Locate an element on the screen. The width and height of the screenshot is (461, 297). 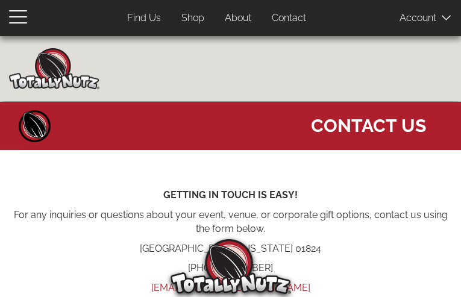
img: Home is located at coordinates (54, 69).